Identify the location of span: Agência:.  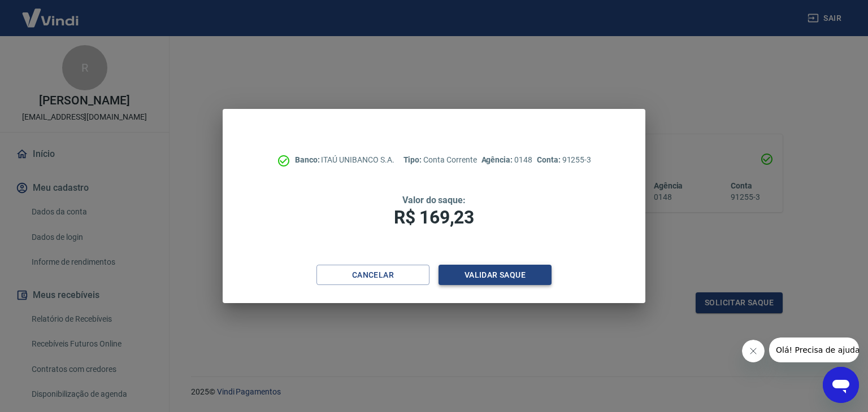
(498, 160).